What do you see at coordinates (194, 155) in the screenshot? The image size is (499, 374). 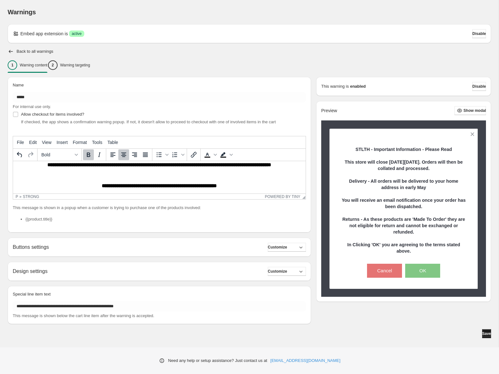 I see `button: Insert/edit link` at bounding box center [194, 155].